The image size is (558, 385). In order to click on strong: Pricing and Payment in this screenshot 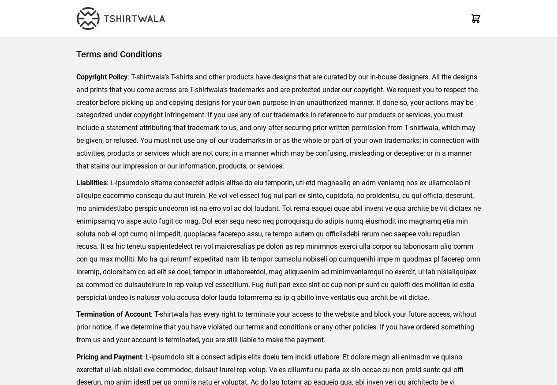, I will do `click(109, 357)`.